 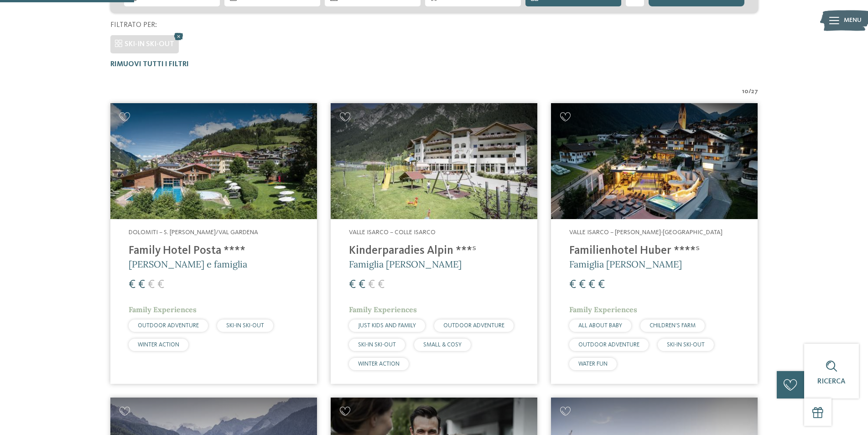 What do you see at coordinates (745, 91) in the screenshot?
I see `span: 10` at bounding box center [745, 91].